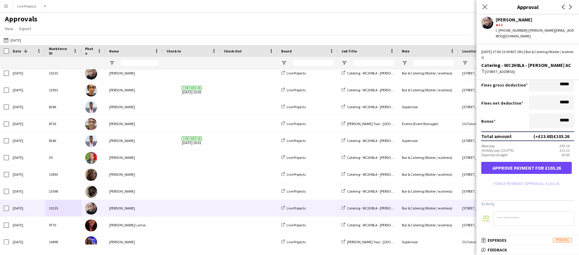  Describe the element at coordinates (551, 136) in the screenshot. I see `div: (+£13.68) £103.26` at that location.